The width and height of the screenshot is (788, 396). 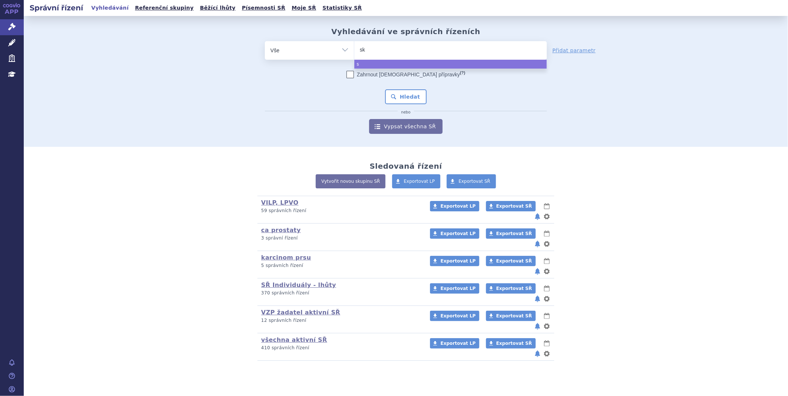 I want to click on a: Moje SŘ, so click(x=304, y=8).